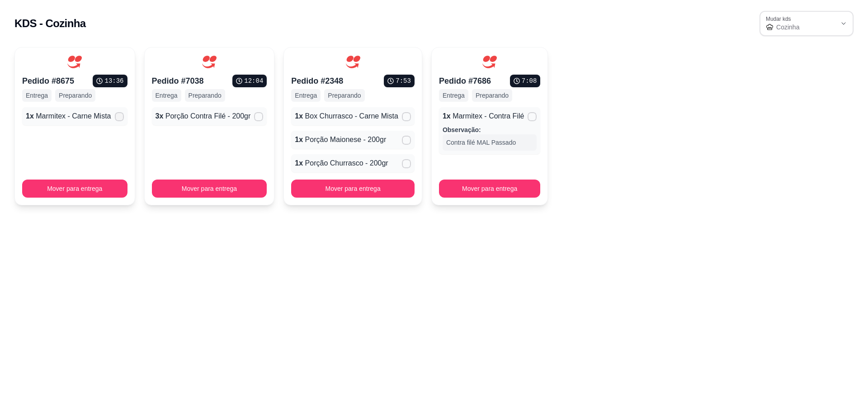  I want to click on p: 12 : 04, so click(250, 81).